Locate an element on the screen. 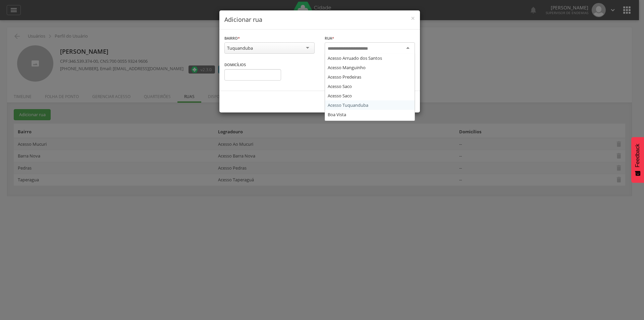  label: Bairro is located at coordinates (232, 39).